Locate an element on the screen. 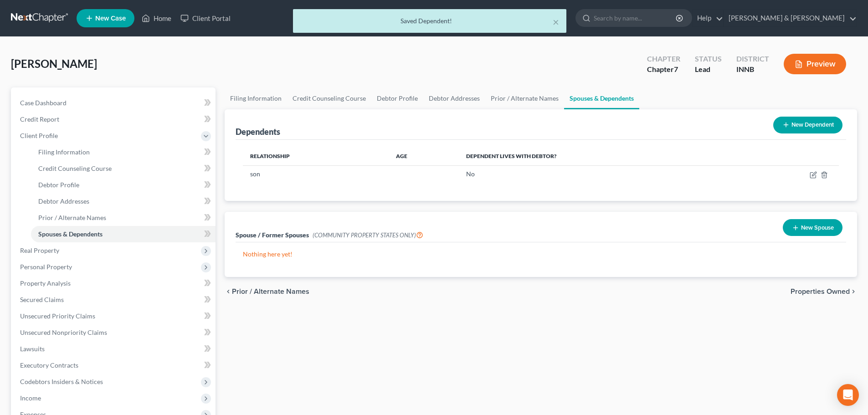 The height and width of the screenshot is (415, 868). td: son is located at coordinates (316, 174).